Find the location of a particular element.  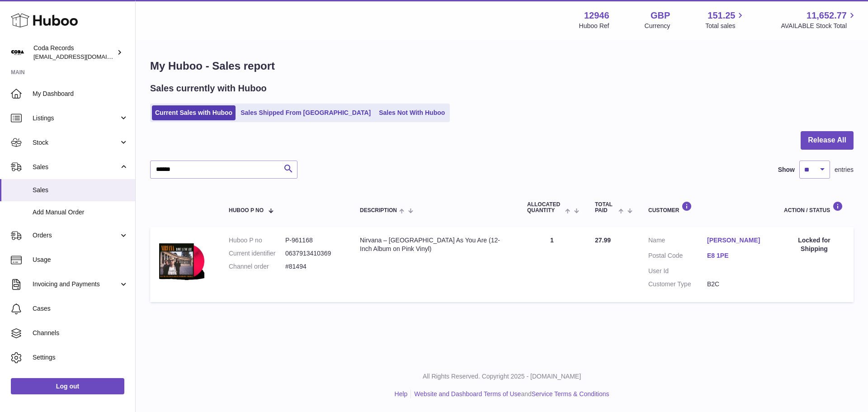

dt: Postal Code is located at coordinates (678, 257).